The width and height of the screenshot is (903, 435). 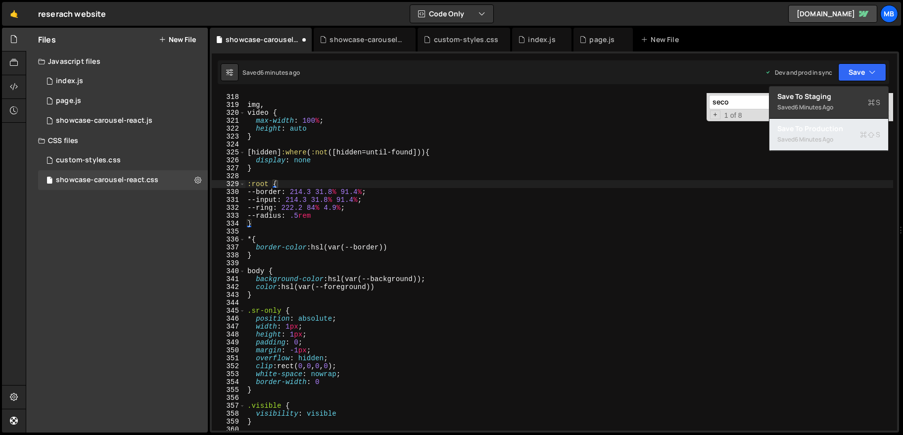 What do you see at coordinates (889, 14) in the screenshot?
I see `a: MB` at bounding box center [889, 14].